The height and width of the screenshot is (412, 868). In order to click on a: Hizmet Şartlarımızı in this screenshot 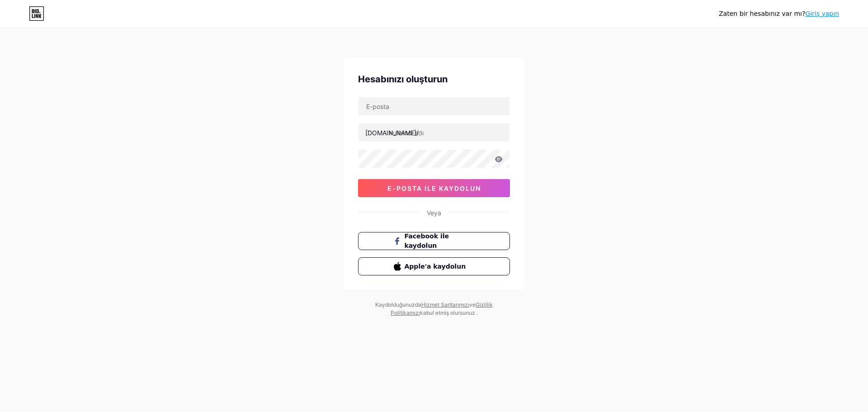, I will do `click(445, 304)`.